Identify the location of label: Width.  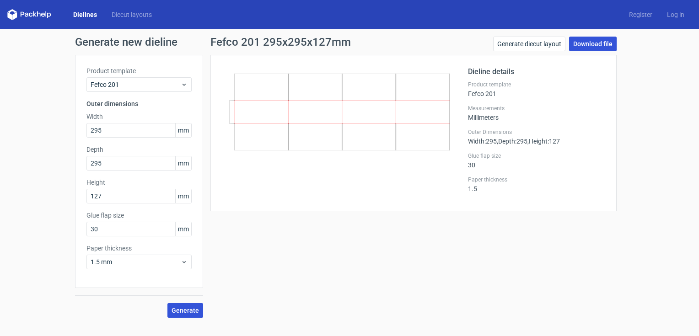
(139, 117).